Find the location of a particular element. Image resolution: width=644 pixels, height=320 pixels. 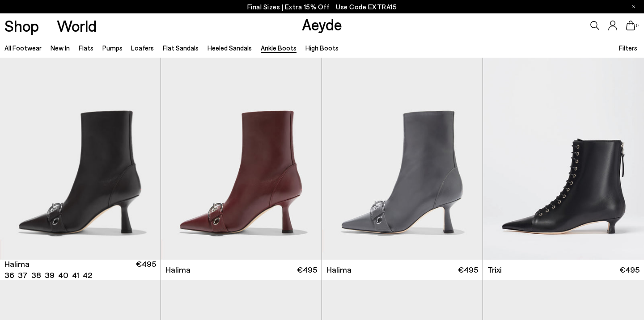

img: Trixi Lace-Up Boots is located at coordinates (564, 159).